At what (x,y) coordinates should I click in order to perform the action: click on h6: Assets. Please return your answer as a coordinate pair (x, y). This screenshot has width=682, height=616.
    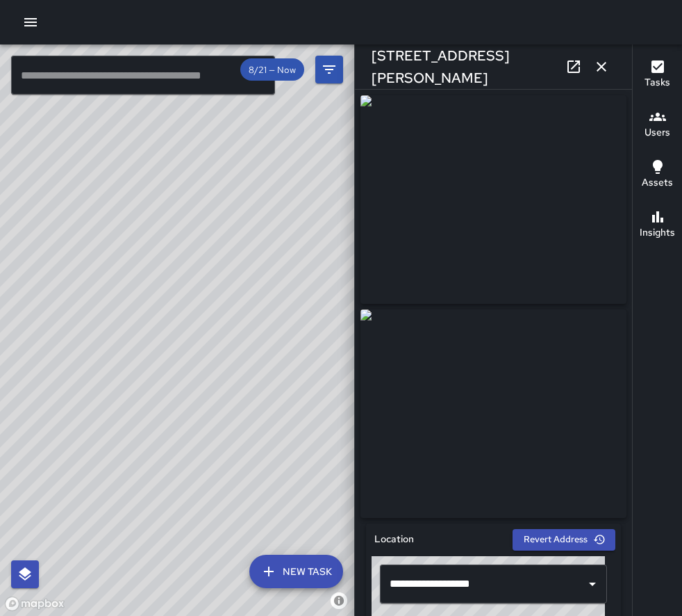
    Looking at the image, I should click on (658, 183).